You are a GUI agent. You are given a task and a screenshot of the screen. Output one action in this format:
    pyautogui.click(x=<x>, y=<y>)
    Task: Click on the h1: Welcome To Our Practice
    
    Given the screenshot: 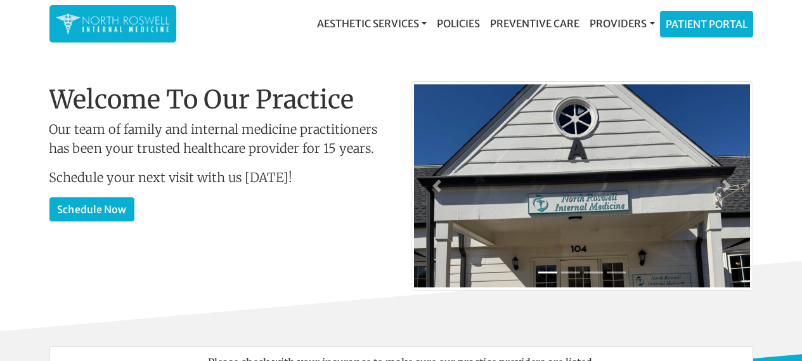 What is the action you would take?
    pyautogui.click(x=221, y=100)
    